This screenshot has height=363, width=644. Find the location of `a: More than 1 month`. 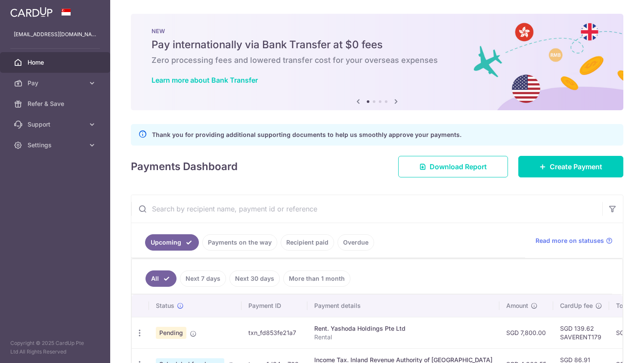

a: More than 1 month is located at coordinates (317, 279).